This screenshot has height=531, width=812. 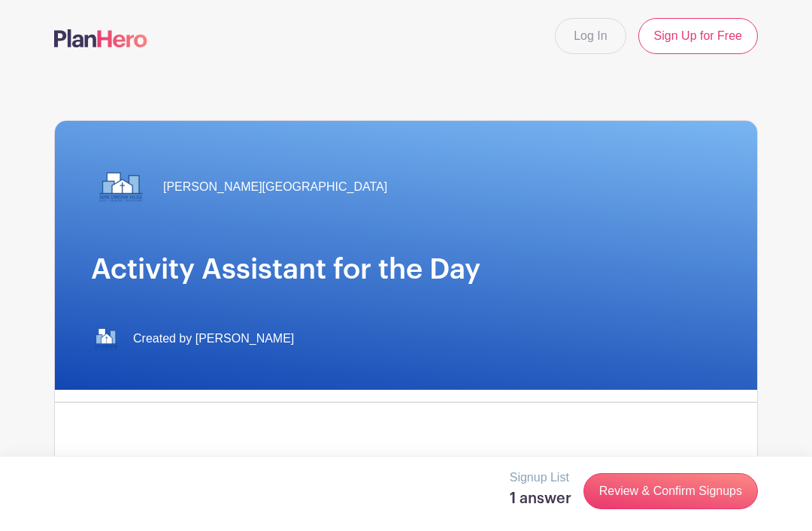 What do you see at coordinates (671, 492) in the screenshot?
I see `a: Review & Confirm Signups` at bounding box center [671, 492].